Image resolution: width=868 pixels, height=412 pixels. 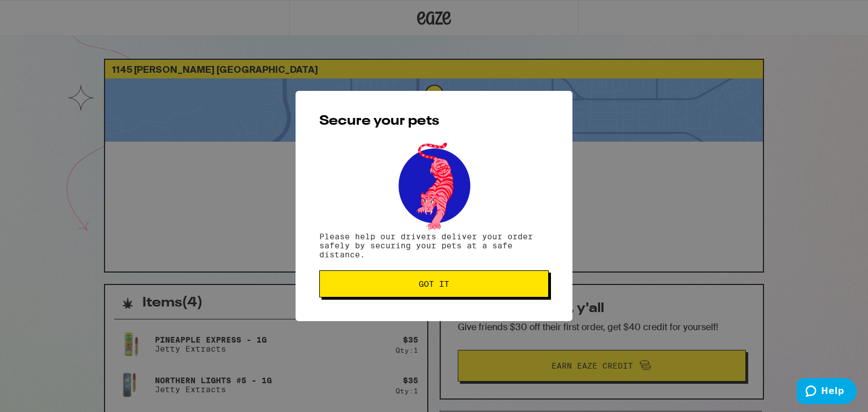 What do you see at coordinates (434, 284) in the screenshot?
I see `button: Got it` at bounding box center [434, 284].